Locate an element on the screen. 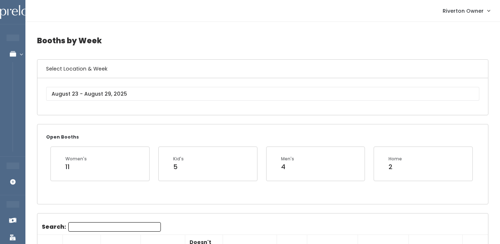  small: Open Booths is located at coordinates (62, 136).